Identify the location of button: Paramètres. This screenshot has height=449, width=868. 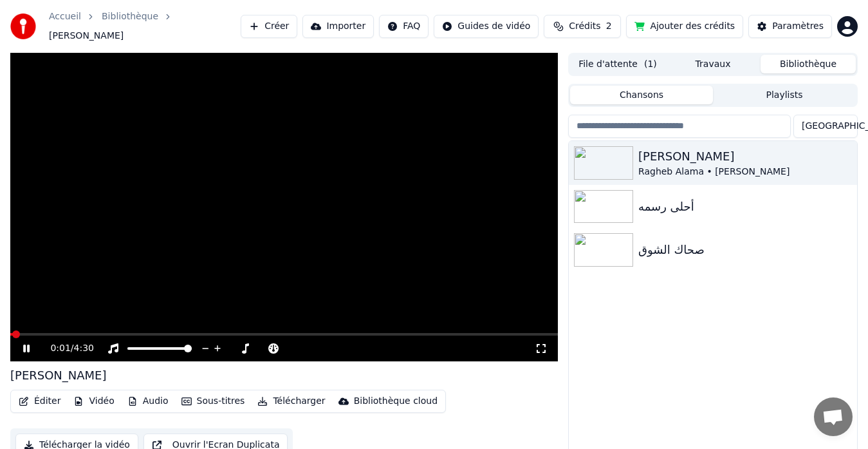
(790, 26).